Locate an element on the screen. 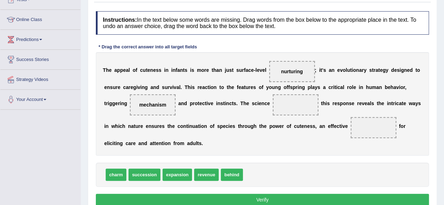 Image resolution: width=444 pixels, height=205 pixels. b: d is located at coordinates (157, 87).